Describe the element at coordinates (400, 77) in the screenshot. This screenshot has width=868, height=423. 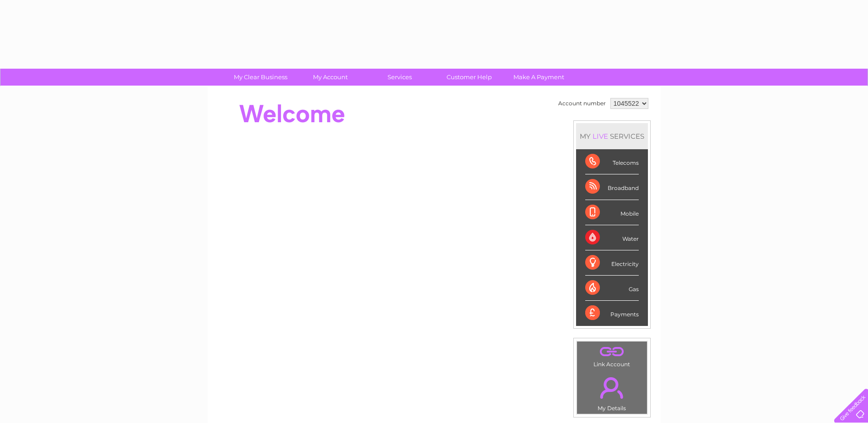
I see `a: Services` at that location.